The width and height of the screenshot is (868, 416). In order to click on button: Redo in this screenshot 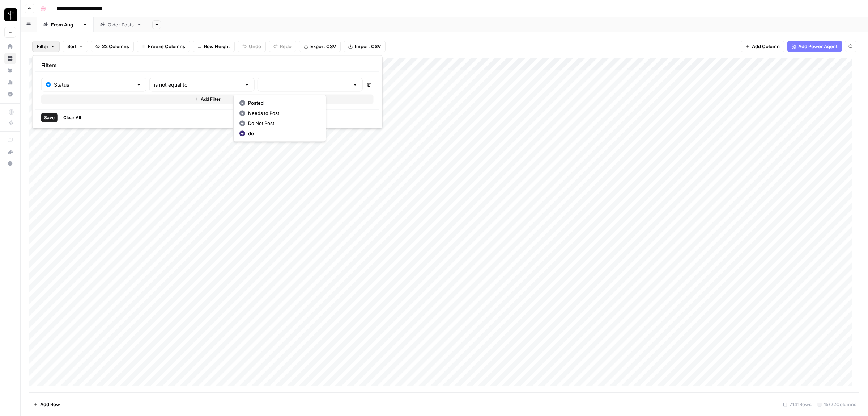, I will do `click(282, 47)`.